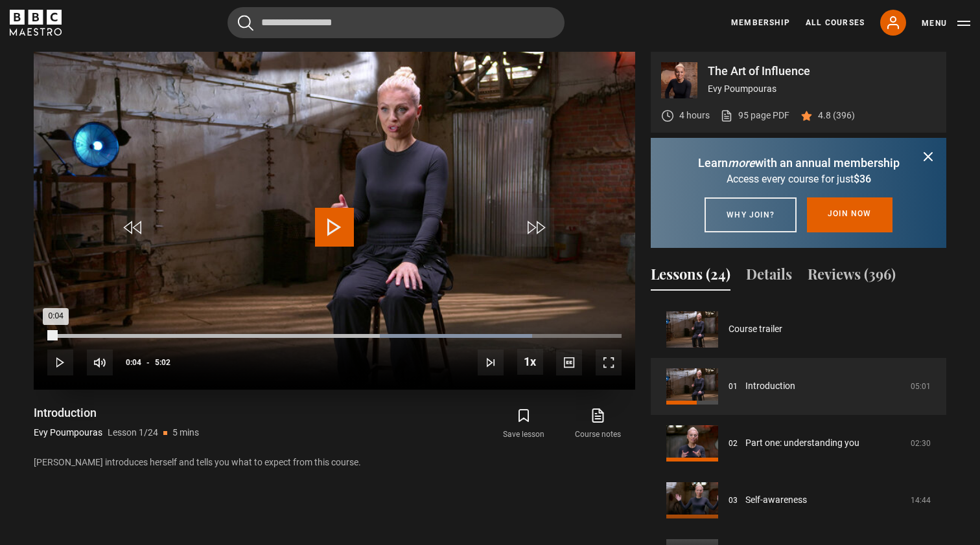 This screenshot has width=980, height=545. I want to click on input: Search, so click(396, 23).